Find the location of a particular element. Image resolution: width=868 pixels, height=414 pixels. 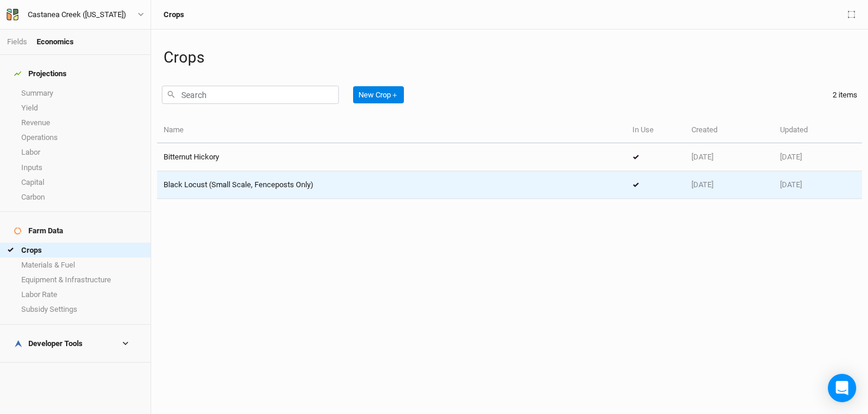

h3: Crops is located at coordinates (174, 15).